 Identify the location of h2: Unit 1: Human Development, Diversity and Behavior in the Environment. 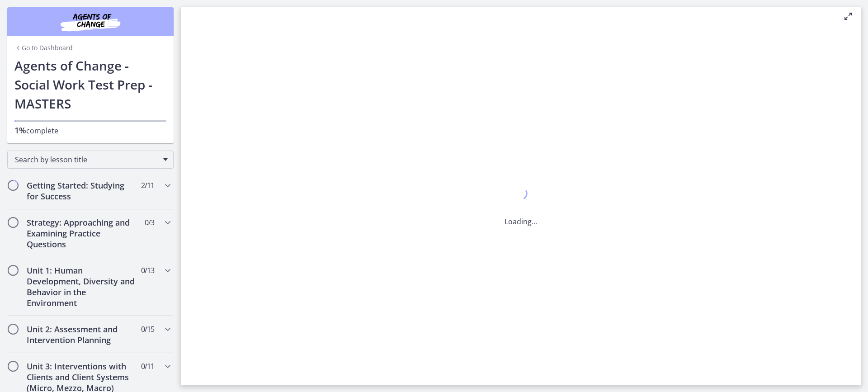
(82, 287).